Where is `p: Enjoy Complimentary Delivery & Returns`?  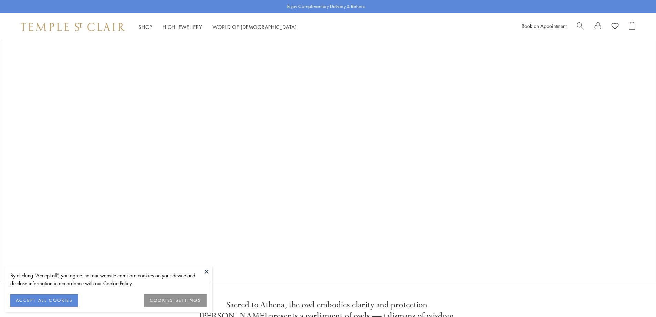 p: Enjoy Complimentary Delivery & Returns is located at coordinates (326, 7).